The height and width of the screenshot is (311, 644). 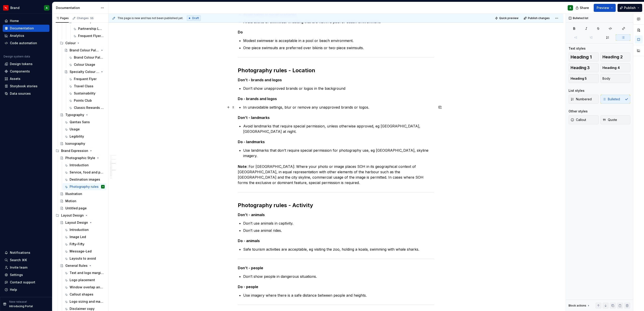 I want to click on span: Heading 2, so click(x=613, y=57).